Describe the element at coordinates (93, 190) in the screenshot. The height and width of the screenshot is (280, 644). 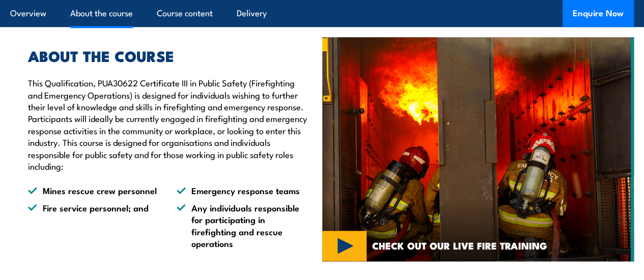
I see `li: Mines rescue crew personnel` at that location.